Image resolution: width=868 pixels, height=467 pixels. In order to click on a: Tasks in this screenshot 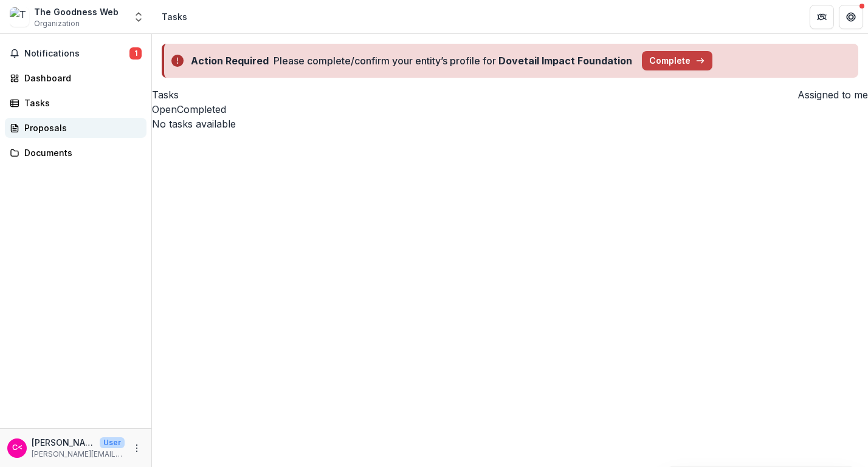, I will do `click(75, 103)`.